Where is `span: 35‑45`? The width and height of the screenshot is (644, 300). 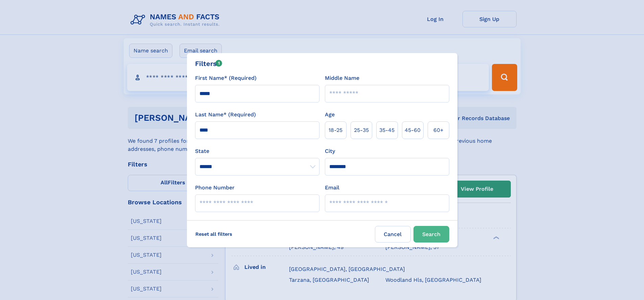 span: 35‑45 is located at coordinates (387, 130).